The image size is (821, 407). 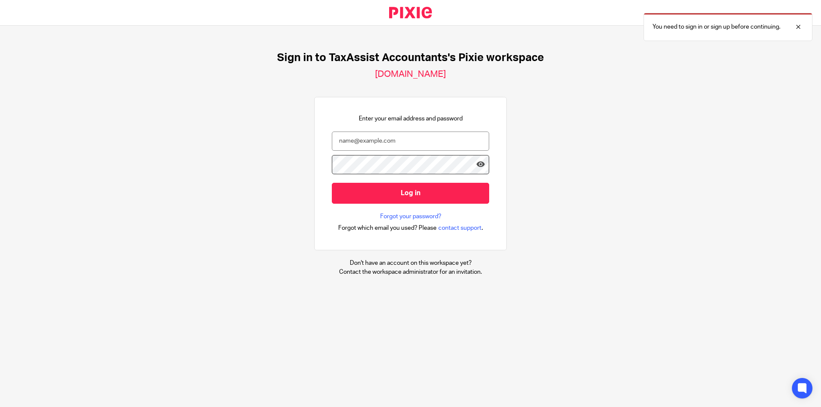 What do you see at coordinates (387, 228) in the screenshot?
I see `span: Forgot which email you used? Please` at bounding box center [387, 228].